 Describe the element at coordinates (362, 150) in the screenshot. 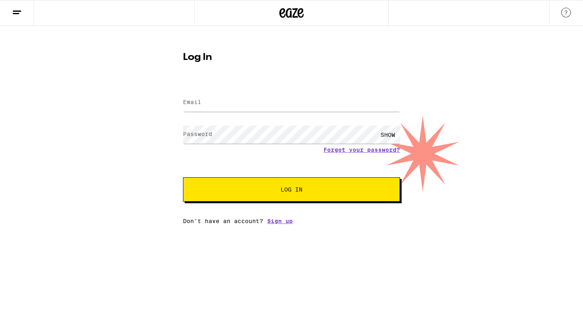

I see `a: Forgot your password?` at that location.